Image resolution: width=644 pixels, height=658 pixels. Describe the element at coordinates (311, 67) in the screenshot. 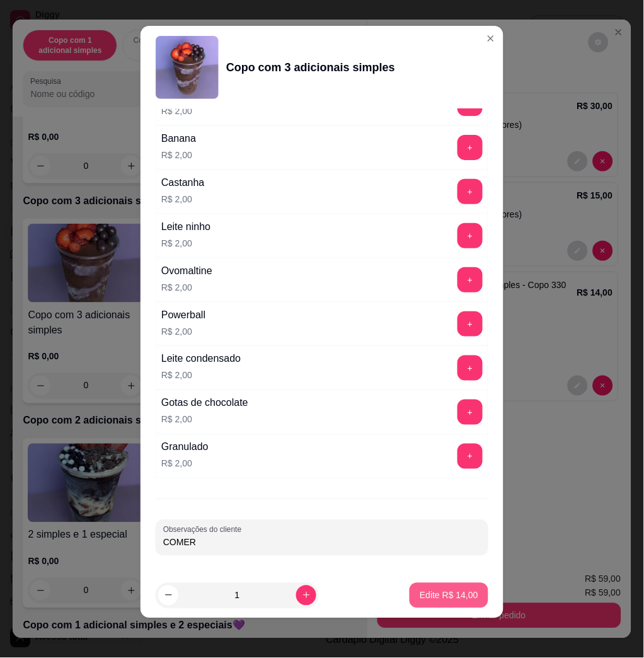

I see `div: Copo com 3 adicionais simples` at that location.